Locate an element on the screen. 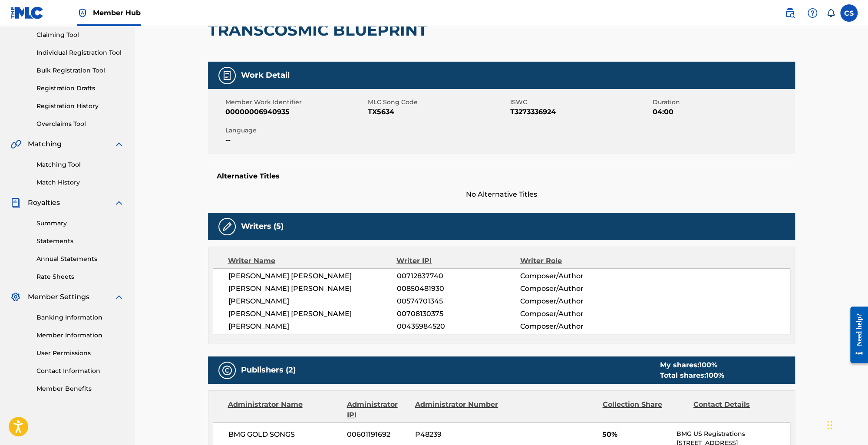 The height and width of the screenshot is (445, 868). a: Individual Registration Tool is located at coordinates (80, 52).